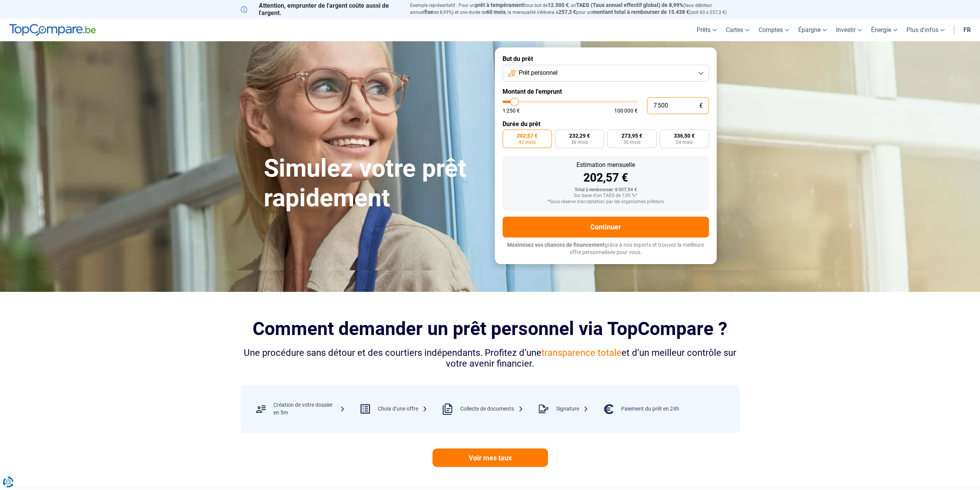 This screenshot has height=490, width=980. What do you see at coordinates (579, 142) in the screenshot?
I see `span: 36 mois` at bounding box center [579, 142].